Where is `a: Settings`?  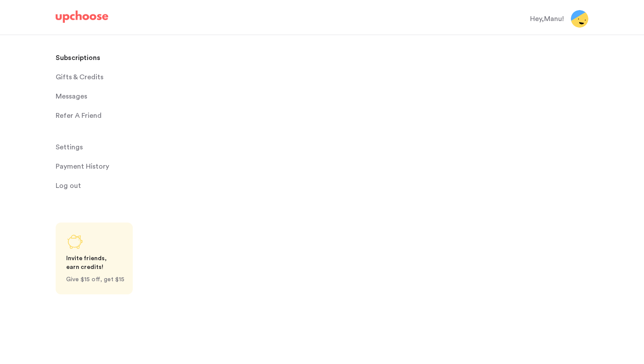
a: Settings is located at coordinates (119, 147).